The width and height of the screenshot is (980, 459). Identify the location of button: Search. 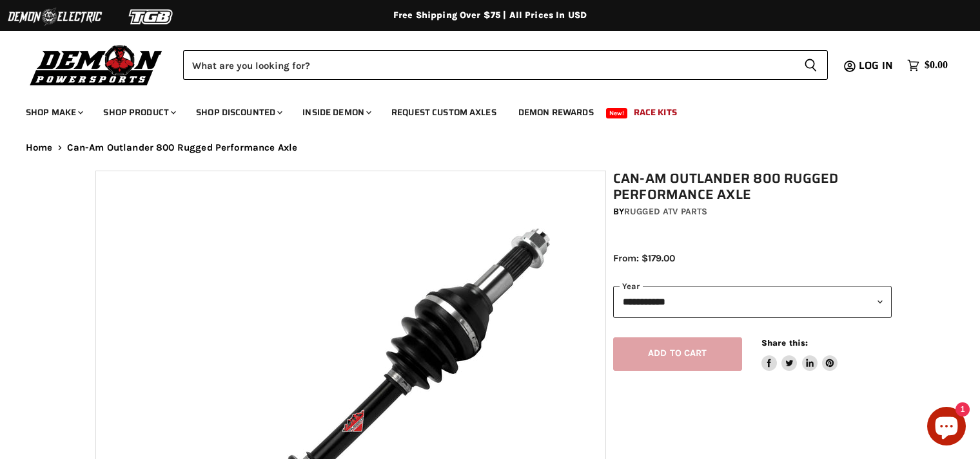
(810, 65).